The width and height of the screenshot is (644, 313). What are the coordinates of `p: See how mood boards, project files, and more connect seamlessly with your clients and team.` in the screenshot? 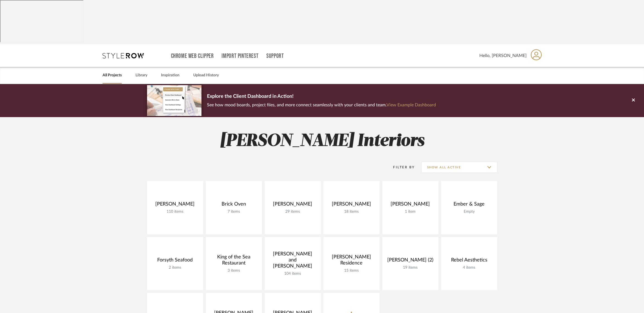 It's located at (321, 105).